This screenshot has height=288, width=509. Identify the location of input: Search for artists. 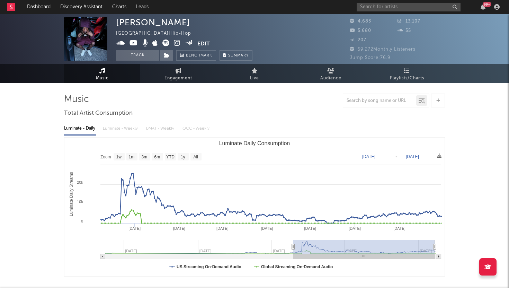
(409, 7).